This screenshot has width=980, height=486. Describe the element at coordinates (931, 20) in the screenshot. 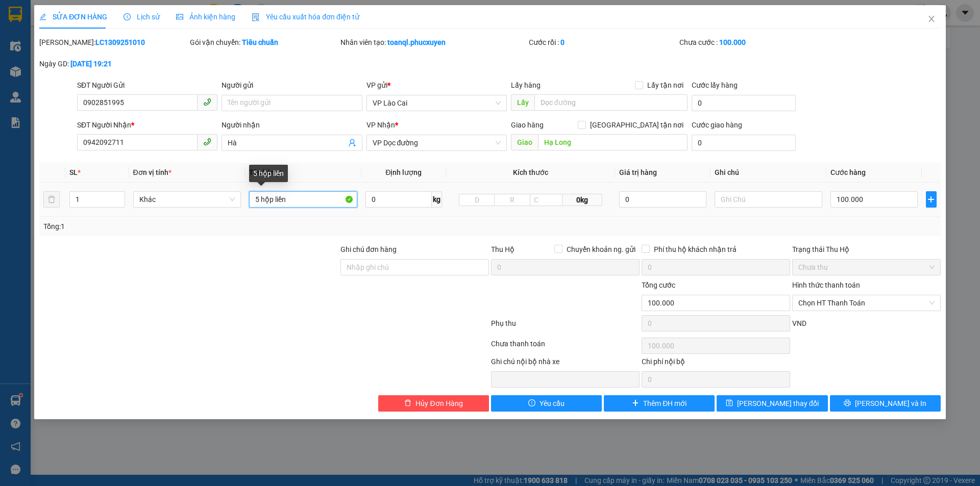

I see `button: Close` at that location.